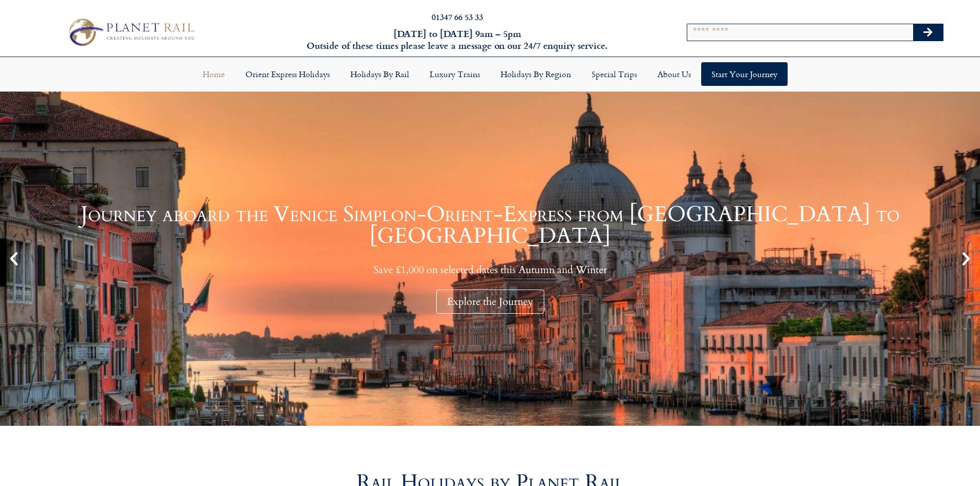 The width and height of the screenshot is (980, 486). What do you see at coordinates (614, 74) in the screenshot?
I see `a: Special Trips` at bounding box center [614, 74].